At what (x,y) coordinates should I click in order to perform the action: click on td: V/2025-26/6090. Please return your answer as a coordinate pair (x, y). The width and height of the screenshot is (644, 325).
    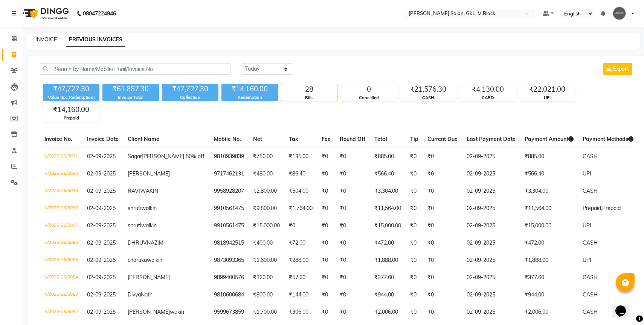
    Looking at the image, I should click on (61, 174).